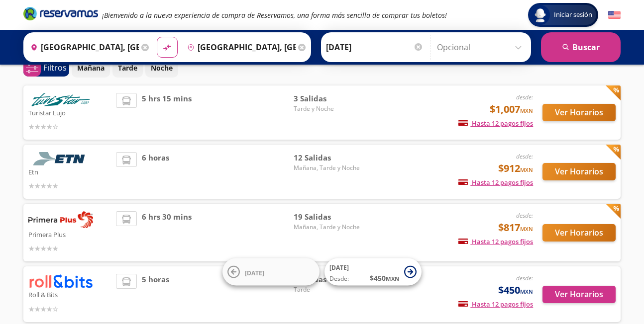  I want to click on span: $817, so click(516, 228).